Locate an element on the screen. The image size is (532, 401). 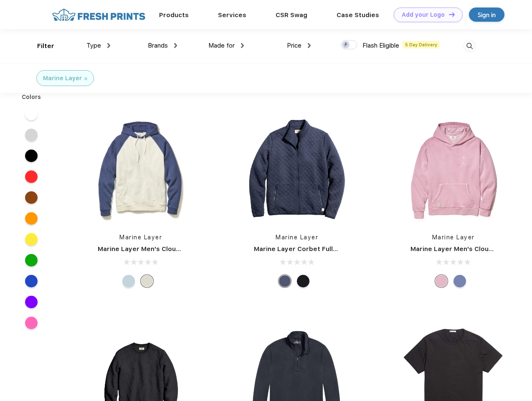
a: Marine Layer Men's Cloud 9 Fleece Hoodie is located at coordinates (166, 249).